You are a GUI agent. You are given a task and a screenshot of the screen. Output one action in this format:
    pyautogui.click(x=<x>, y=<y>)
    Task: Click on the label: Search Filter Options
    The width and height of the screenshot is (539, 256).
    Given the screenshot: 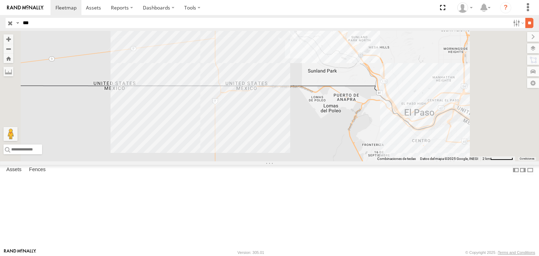 What is the action you would take?
    pyautogui.click(x=517, y=23)
    